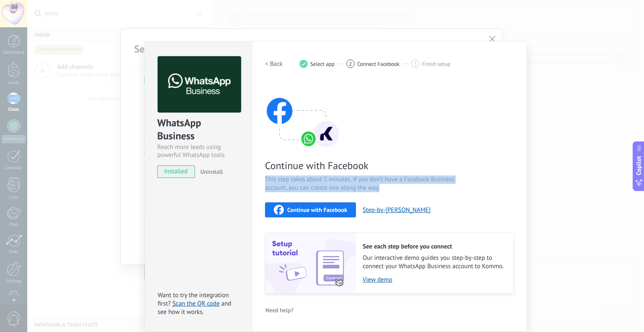  Describe the element at coordinates (350, 64) in the screenshot. I see `span: 2` at that location.